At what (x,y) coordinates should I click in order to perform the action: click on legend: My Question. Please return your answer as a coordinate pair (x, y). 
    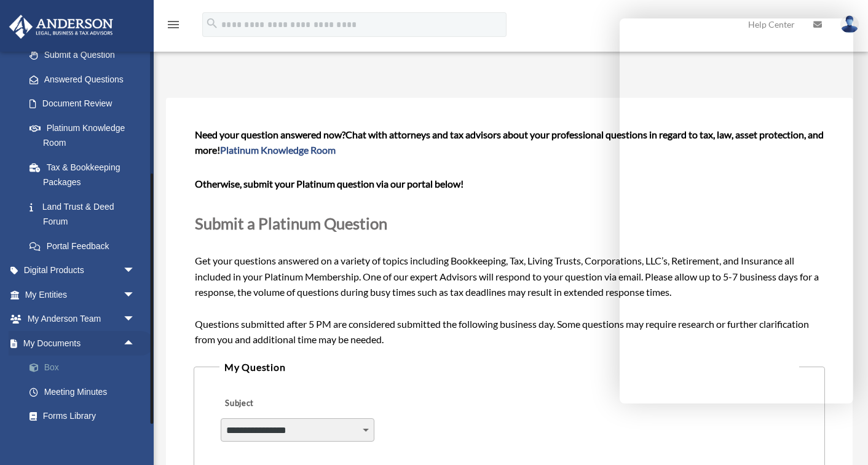
    Looking at the image, I should click on (509, 367).